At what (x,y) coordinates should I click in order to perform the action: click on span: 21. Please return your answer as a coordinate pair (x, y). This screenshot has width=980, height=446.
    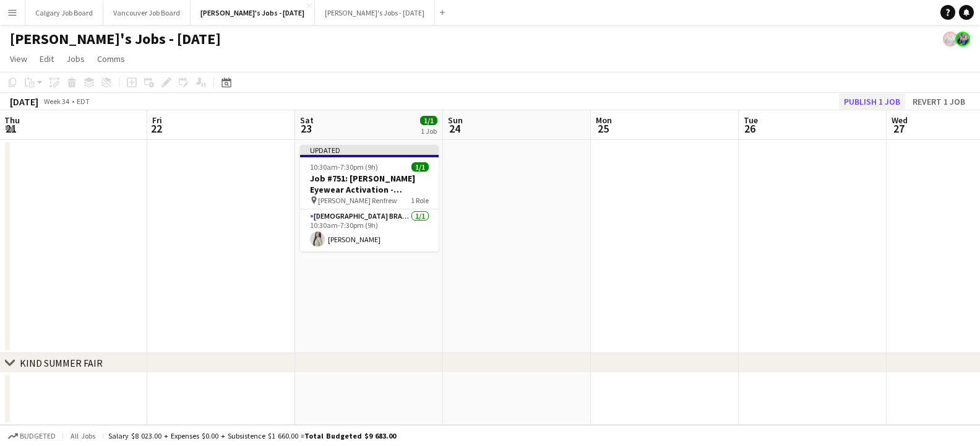
    Looking at the image, I should click on (11, 128).